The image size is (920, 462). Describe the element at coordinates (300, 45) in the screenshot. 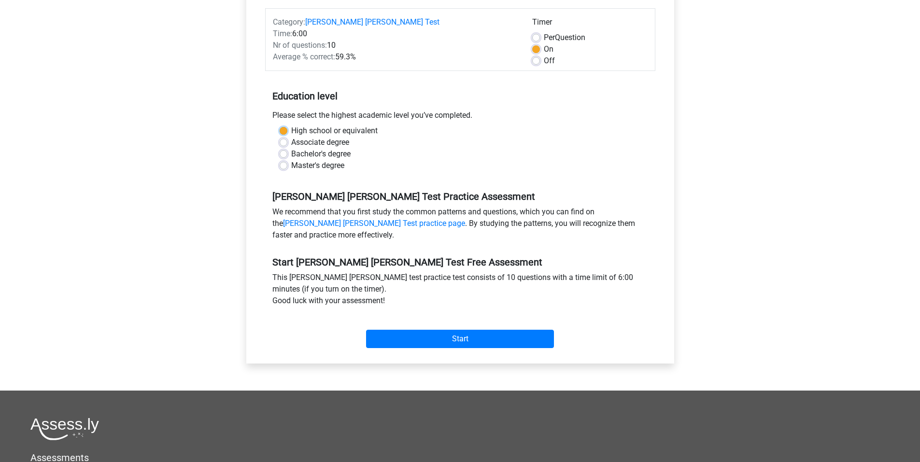

I see `span: Nr of questions:` at that location.